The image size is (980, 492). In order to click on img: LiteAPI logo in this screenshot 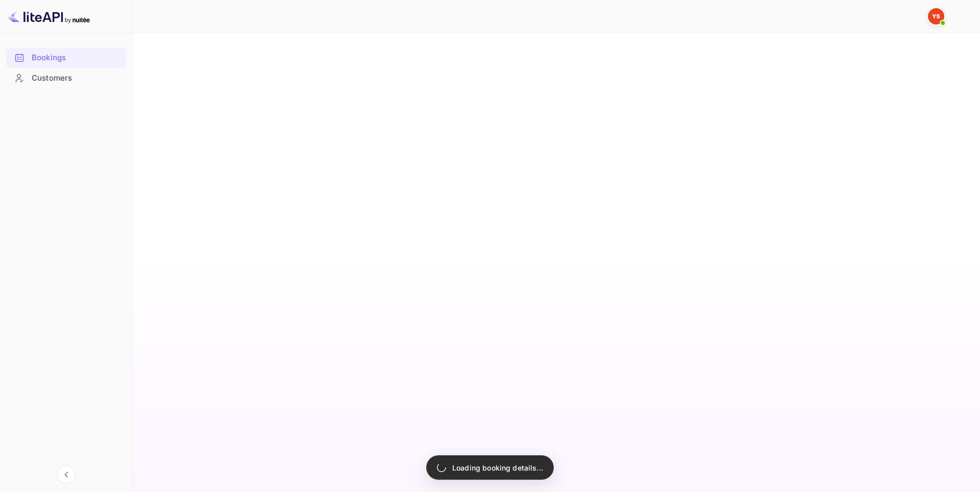, I will do `click(49, 16)`.